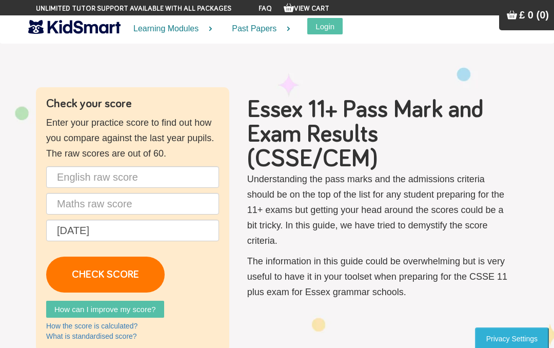 This screenshot has height=348, width=554. Describe the element at coordinates (105, 309) in the screenshot. I see `a: How can I improve my score?` at that location.